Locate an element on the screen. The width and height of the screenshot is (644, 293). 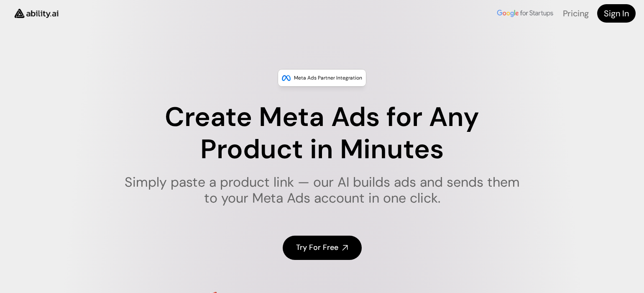
a: Try For Free is located at coordinates (322, 247).